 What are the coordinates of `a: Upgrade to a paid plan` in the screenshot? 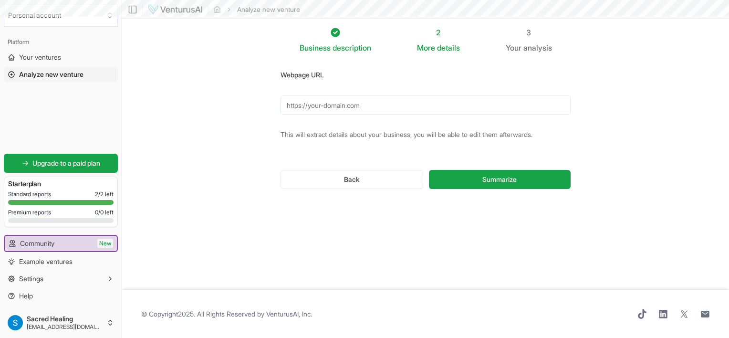 It's located at (61, 163).